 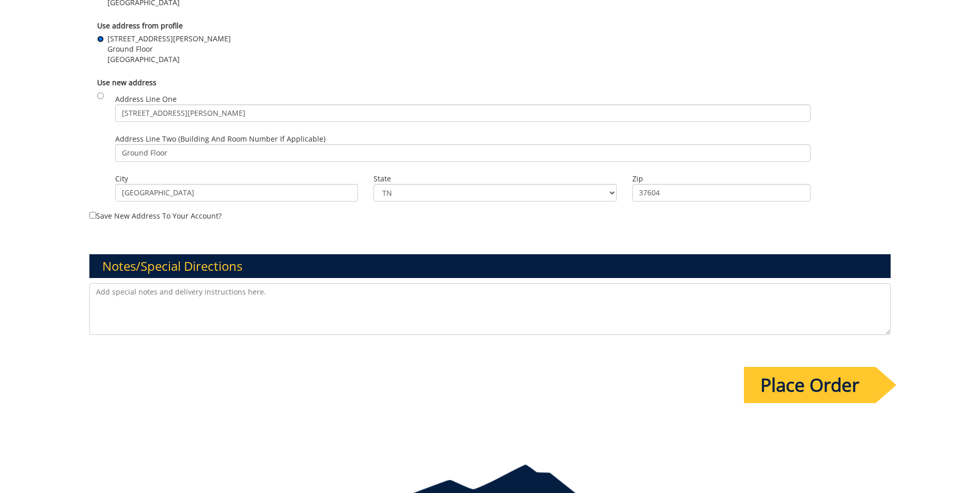 I want to click on input: Save new address to your account?, so click(x=93, y=215).